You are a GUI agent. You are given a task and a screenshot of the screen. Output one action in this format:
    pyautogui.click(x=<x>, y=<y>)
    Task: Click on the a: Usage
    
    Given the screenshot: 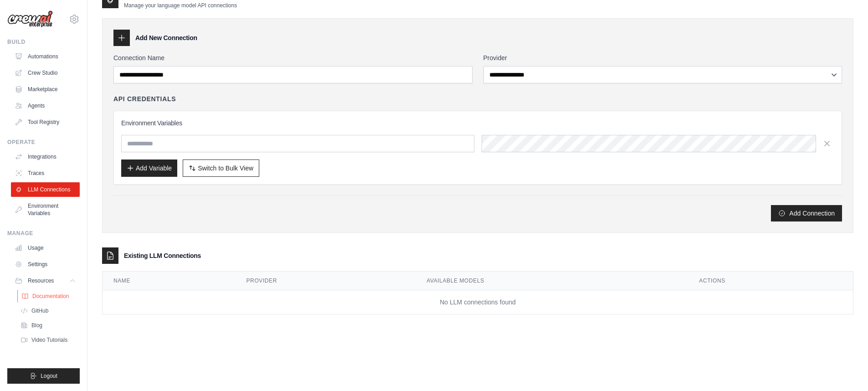 What is the action you would take?
    pyautogui.click(x=45, y=248)
    